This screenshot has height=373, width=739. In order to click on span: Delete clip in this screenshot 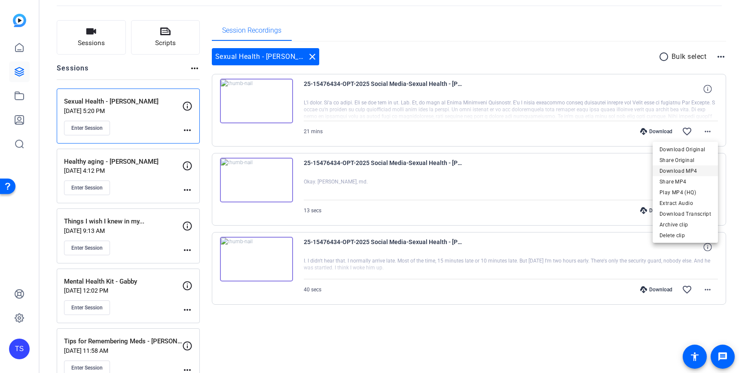, I will do `click(685, 235)`.